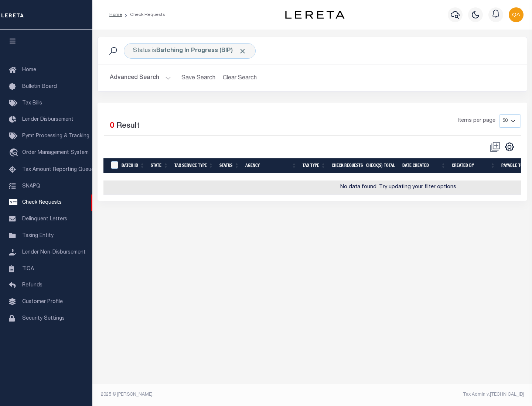 The height and width of the screenshot is (406, 532). Describe the element at coordinates (424, 166) in the screenshot. I see `th: Date Created: activate to sort column ascending` at that location.